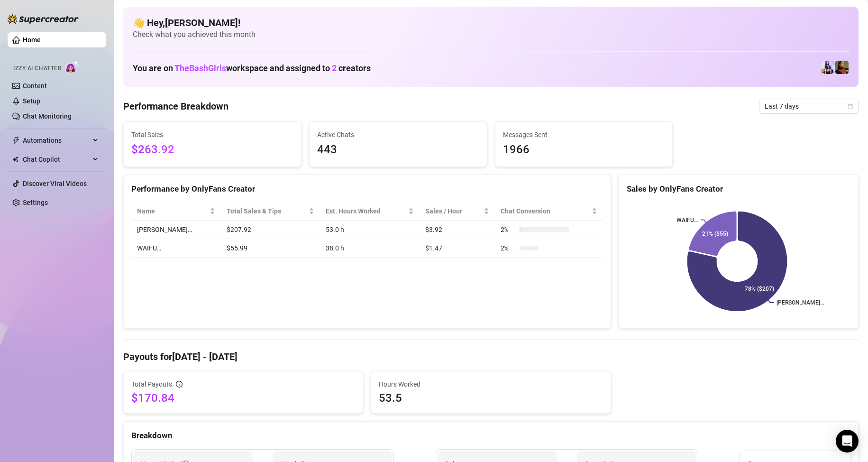  I want to click on span: Izzy AI Chatter, so click(37, 68).